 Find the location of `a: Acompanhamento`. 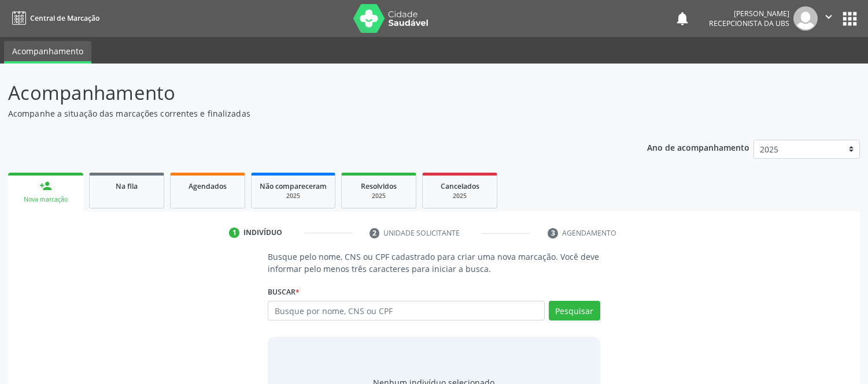

a: Acompanhamento is located at coordinates (48, 52).